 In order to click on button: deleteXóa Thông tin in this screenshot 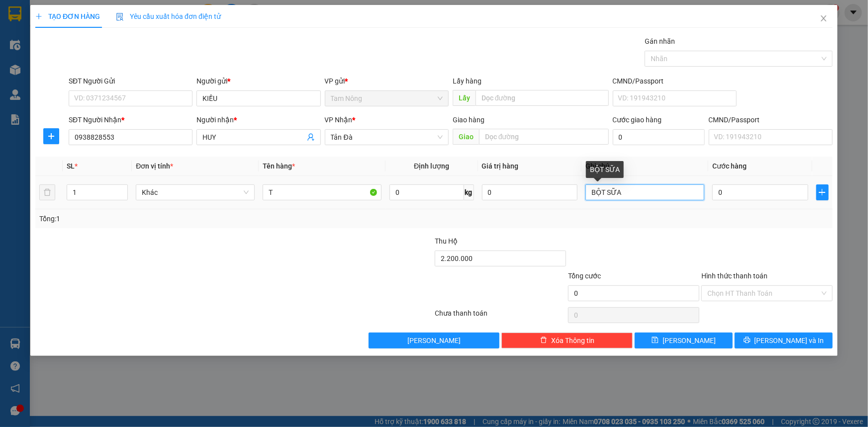, I will do `click(567, 341)`.